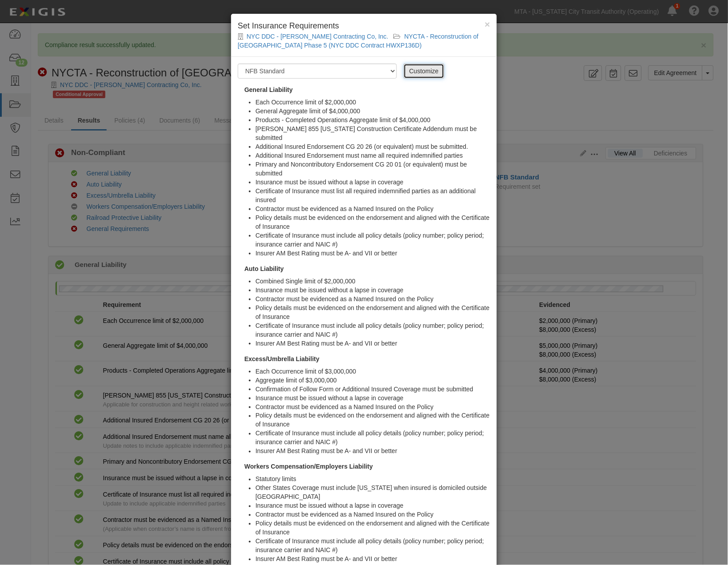 The width and height of the screenshot is (728, 565). I want to click on h4: Set Insurance Requirements, so click(364, 26).